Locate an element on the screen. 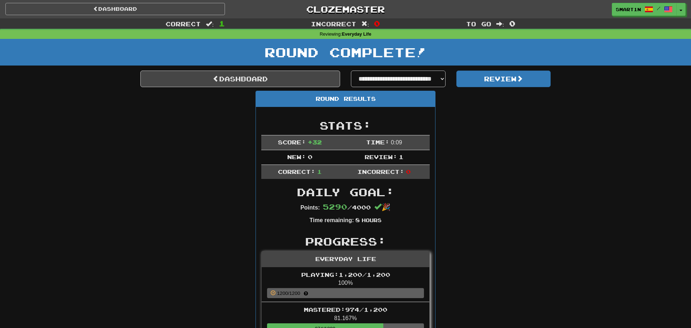  h1: Round Complete! is located at coordinates (345, 52).